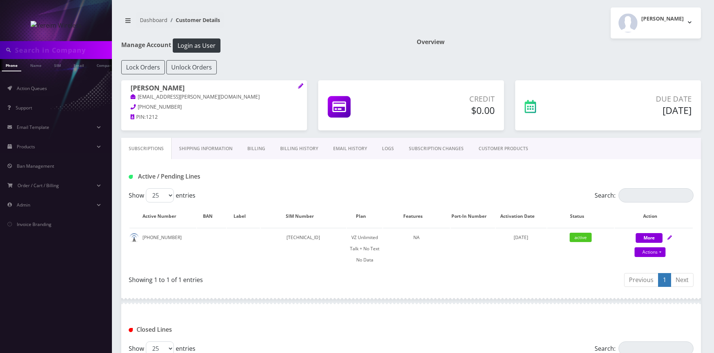  Describe the element at coordinates (448, 99) in the screenshot. I see `p: Credit` at that location.